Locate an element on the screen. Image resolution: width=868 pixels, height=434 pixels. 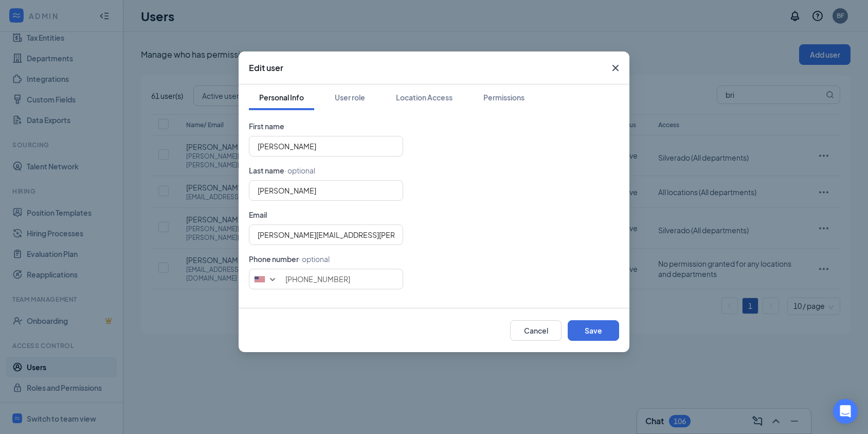
div: User role is located at coordinates (349, 97).